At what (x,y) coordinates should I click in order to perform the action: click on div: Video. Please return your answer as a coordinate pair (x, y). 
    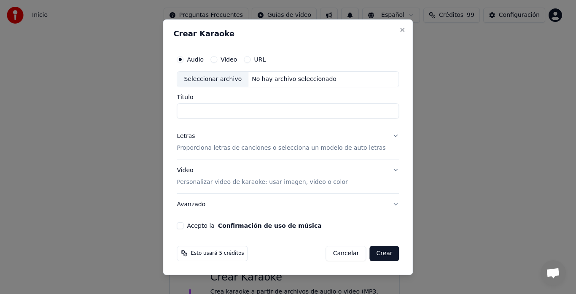
    Looking at the image, I should click on (262, 176).